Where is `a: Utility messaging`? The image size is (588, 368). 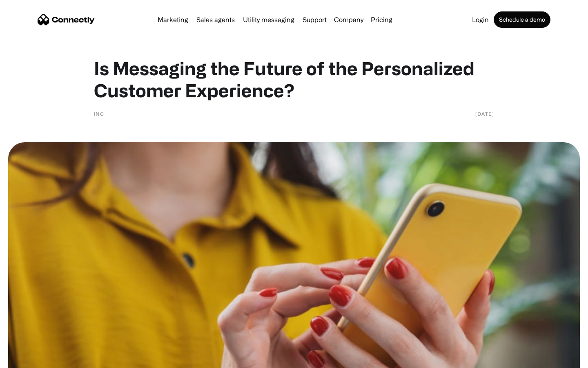 a: Utility messaging is located at coordinates (269, 20).